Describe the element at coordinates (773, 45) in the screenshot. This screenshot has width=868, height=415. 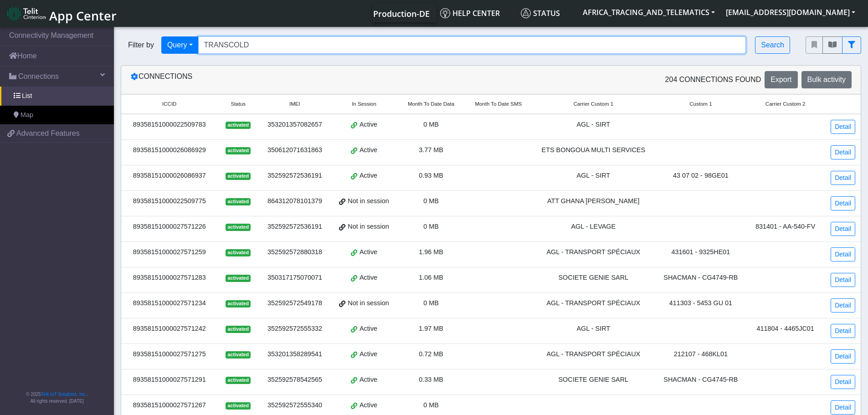
I see `button: Search` at that location.